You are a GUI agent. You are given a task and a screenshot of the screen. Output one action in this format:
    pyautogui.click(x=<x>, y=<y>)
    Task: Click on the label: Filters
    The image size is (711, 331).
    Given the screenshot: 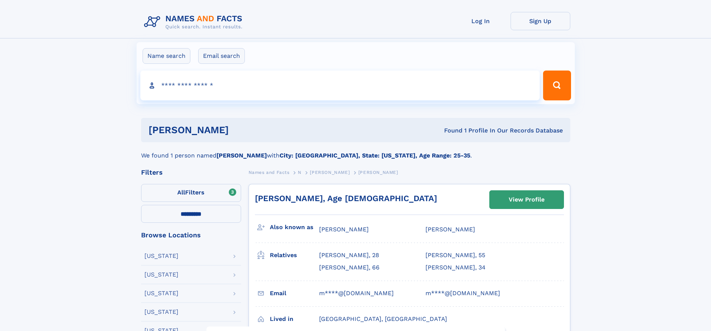 What is the action you would take?
    pyautogui.click(x=191, y=193)
    